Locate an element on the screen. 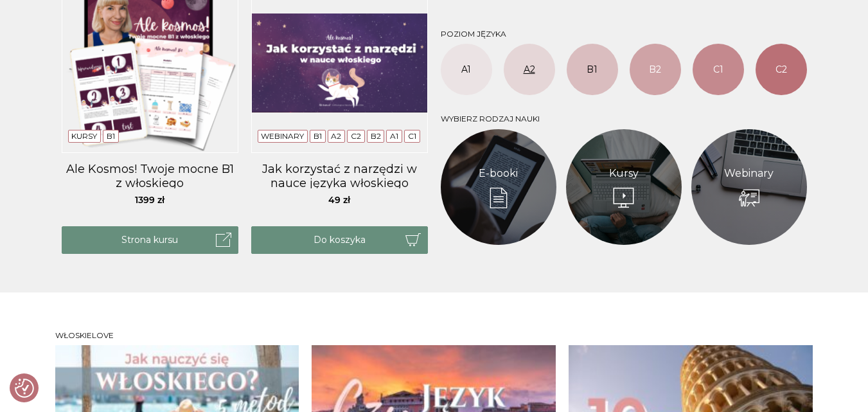 Image resolution: width=868 pixels, height=412 pixels. a: Strona kursu is located at coordinates (150, 240).